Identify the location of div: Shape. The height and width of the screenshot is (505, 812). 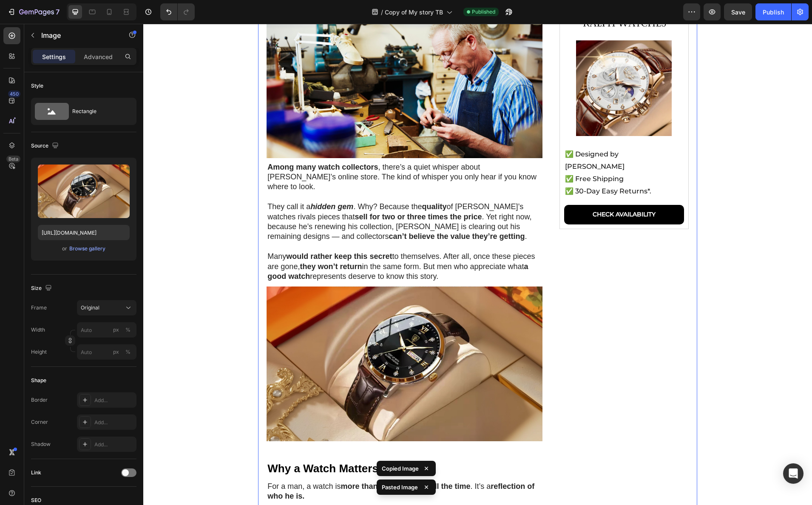
(38, 380).